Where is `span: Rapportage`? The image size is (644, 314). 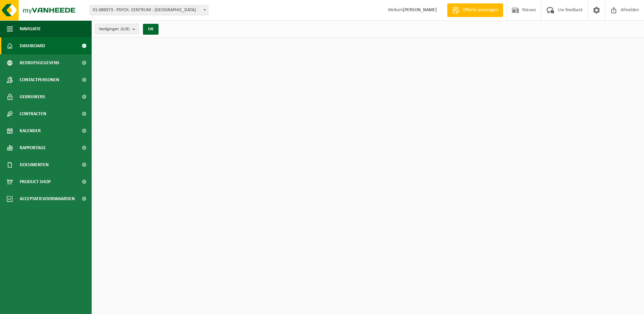 span: Rapportage is located at coordinates (33, 148).